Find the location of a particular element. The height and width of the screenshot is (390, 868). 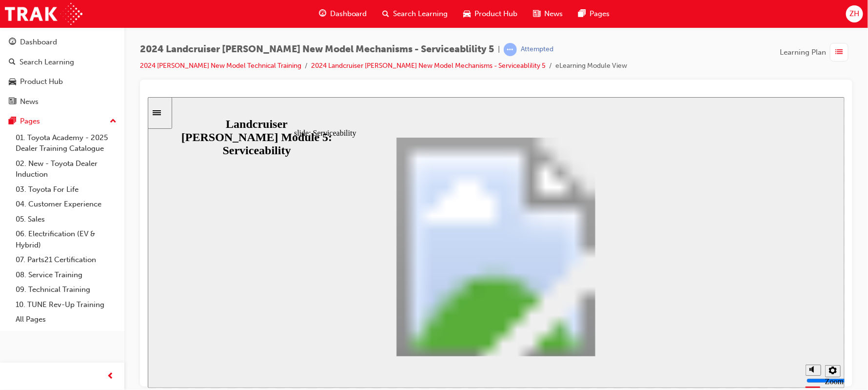

label: Zoom to fit is located at coordinates (687, 293).